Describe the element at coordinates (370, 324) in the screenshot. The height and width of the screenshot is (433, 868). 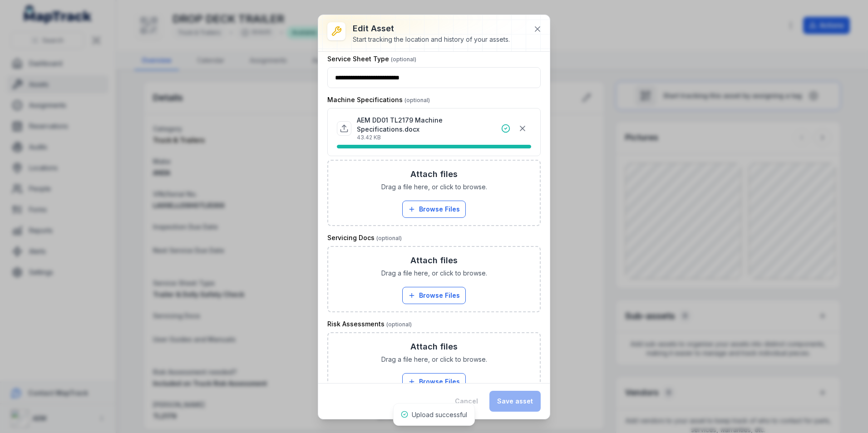
I see `label: Risk Assessments` at that location.